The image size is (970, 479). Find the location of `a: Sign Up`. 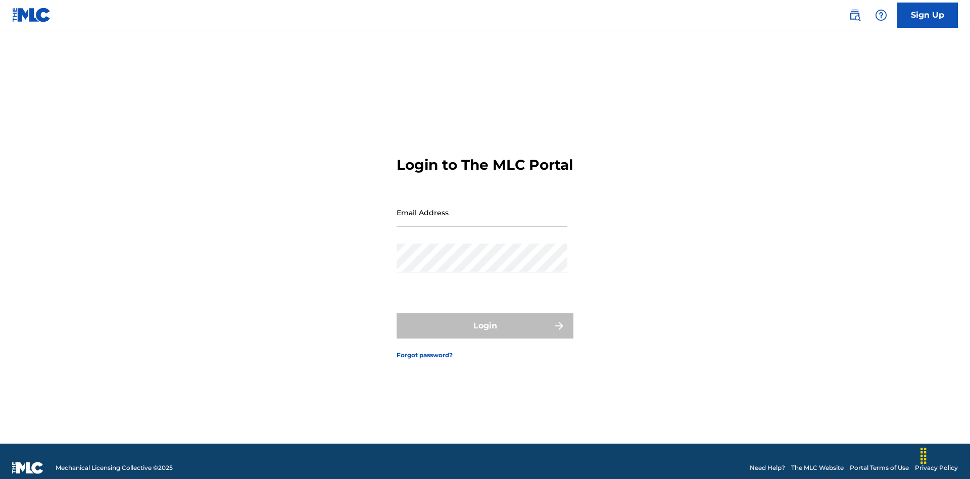

a: Sign Up is located at coordinates (928, 15).